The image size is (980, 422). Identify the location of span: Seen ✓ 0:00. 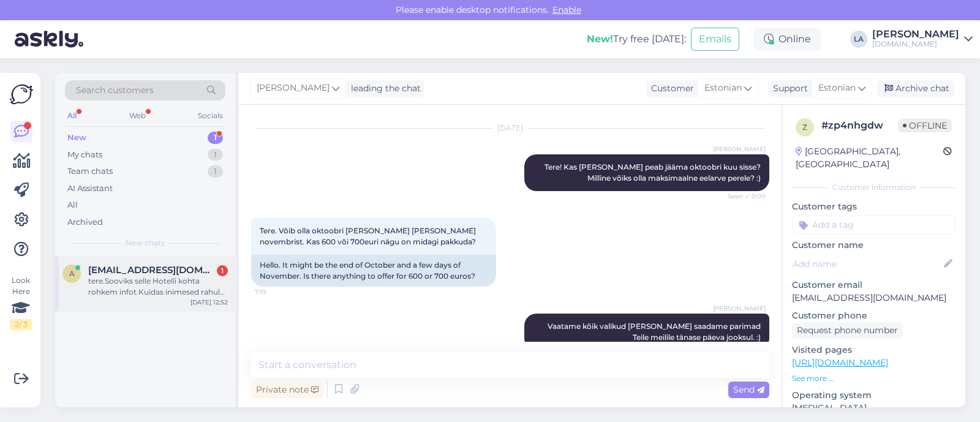
(743, 196).